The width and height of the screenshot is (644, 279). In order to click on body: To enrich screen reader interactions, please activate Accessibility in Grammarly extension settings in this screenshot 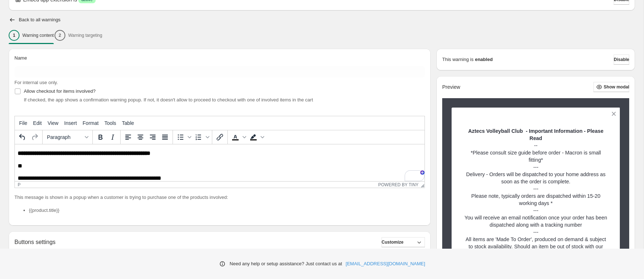, I will do `click(204, 112)`.